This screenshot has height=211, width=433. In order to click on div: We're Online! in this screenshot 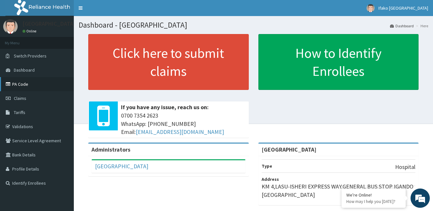, I will do `click(373, 195)`.